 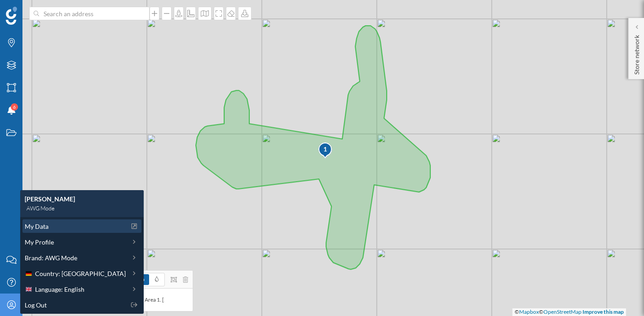 I want to click on span: Log Out, so click(x=35, y=305).